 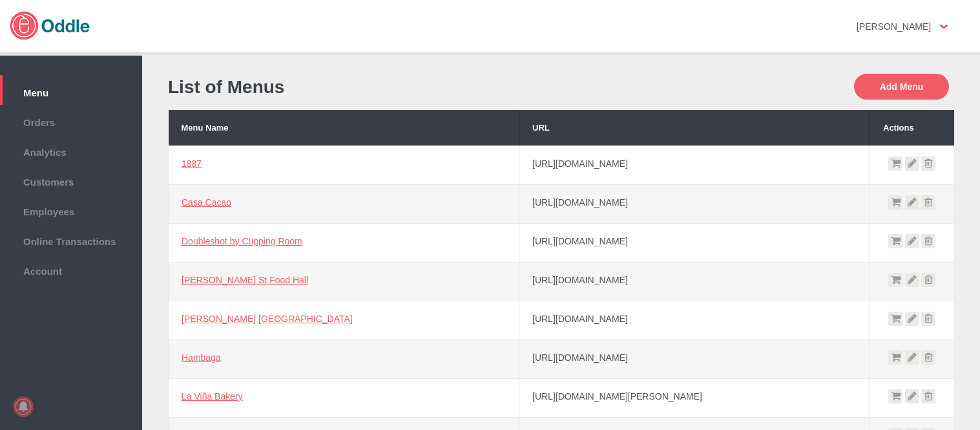 I want to click on span: Menu, so click(x=71, y=91).